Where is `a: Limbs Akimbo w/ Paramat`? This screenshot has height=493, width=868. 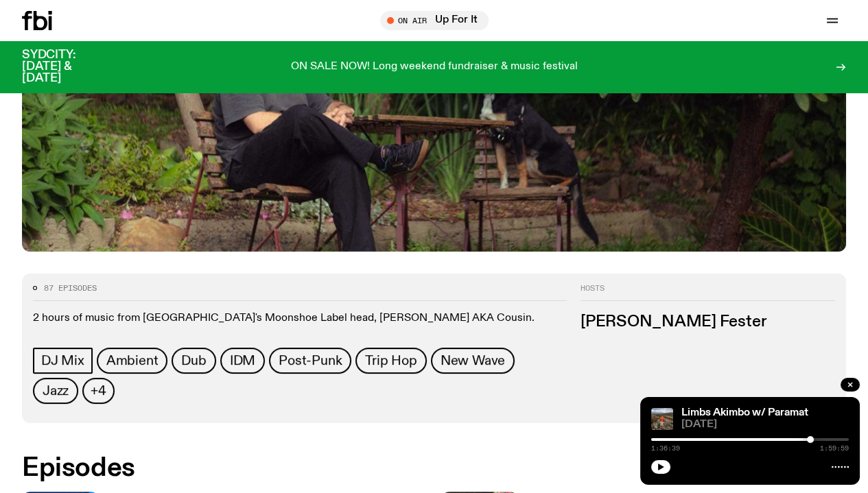
a: Limbs Akimbo w/ Paramat is located at coordinates (744, 413).